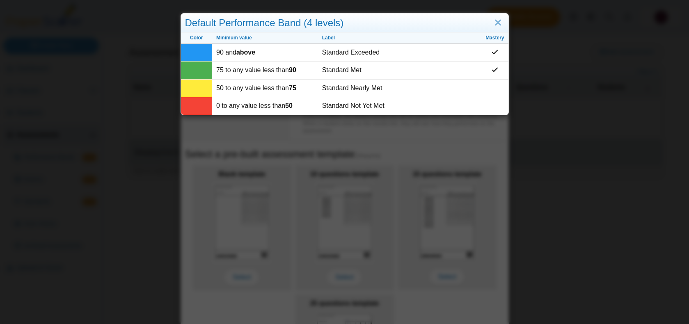 The image size is (689, 324). Describe the element at coordinates (400, 106) in the screenshot. I see `td: Standard Not Yet Met` at that location.